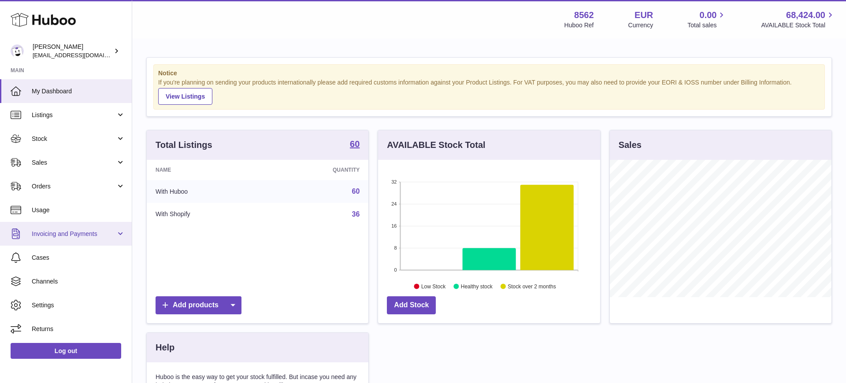  What do you see at coordinates (394, 204) in the screenshot?
I see `text: 24` at bounding box center [394, 204].